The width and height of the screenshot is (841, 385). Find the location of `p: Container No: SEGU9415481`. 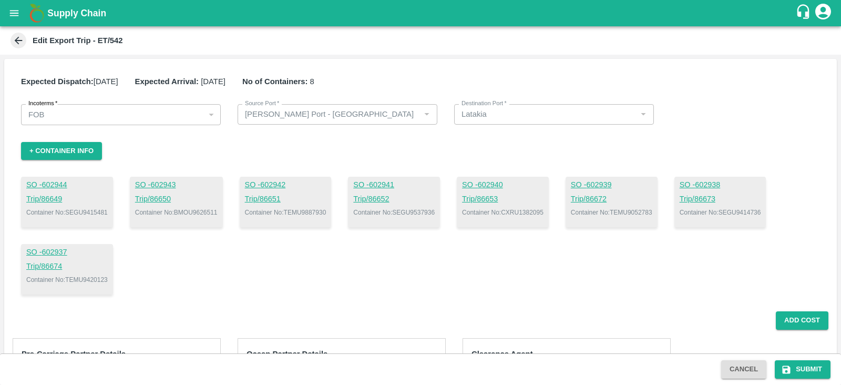

p: Container No: SEGU9415481 is located at coordinates (67, 212).